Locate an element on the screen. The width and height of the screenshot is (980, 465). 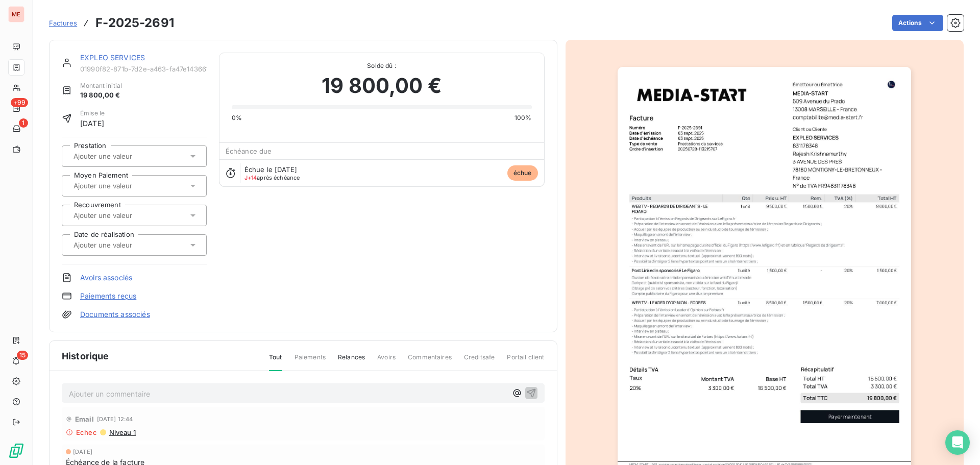
span: Échéance due is located at coordinates (249, 151).